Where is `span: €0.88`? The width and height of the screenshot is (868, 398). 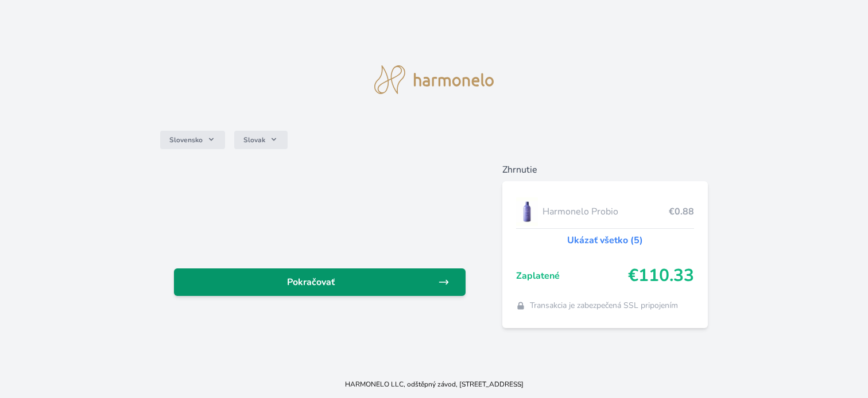
span: €0.88 is located at coordinates (682, 212).